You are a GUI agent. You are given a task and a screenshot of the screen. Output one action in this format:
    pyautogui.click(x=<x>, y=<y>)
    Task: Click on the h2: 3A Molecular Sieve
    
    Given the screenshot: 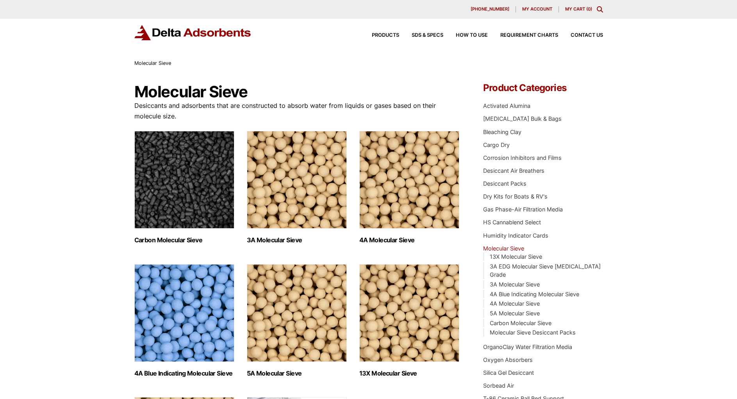 What is the action you would take?
    pyautogui.click(x=297, y=240)
    